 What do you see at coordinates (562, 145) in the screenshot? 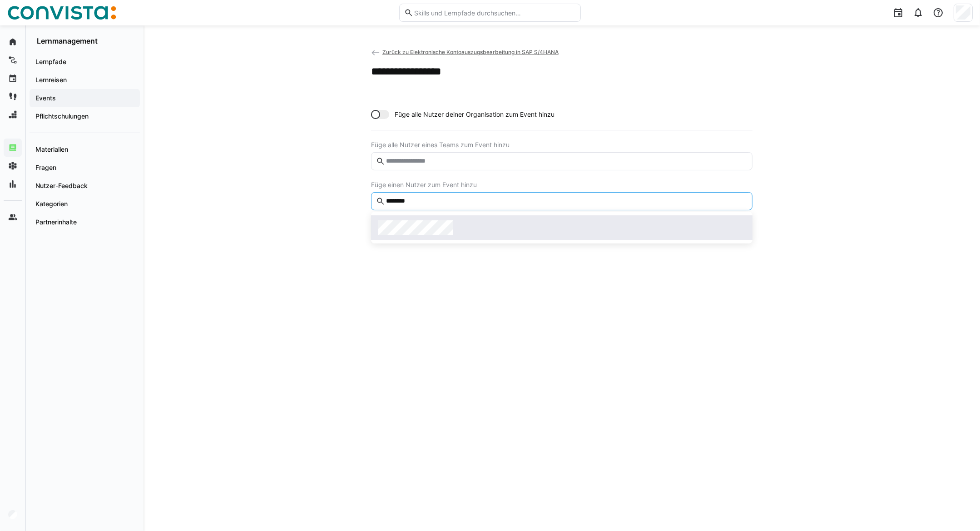
I see `span: Füge alle Nutzer eines Teams zum Event hinzu` at bounding box center [562, 145].